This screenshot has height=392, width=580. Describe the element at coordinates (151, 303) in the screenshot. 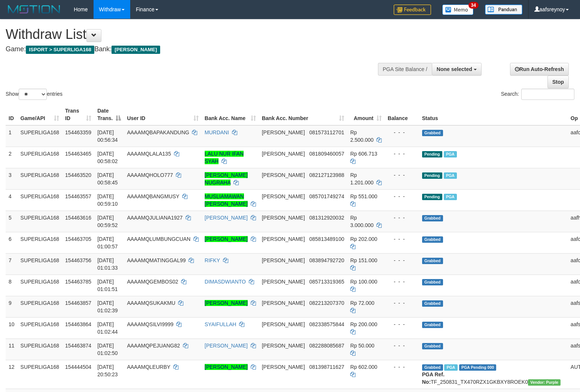

I see `span: AAAAMQSUKAKMU` at that location.